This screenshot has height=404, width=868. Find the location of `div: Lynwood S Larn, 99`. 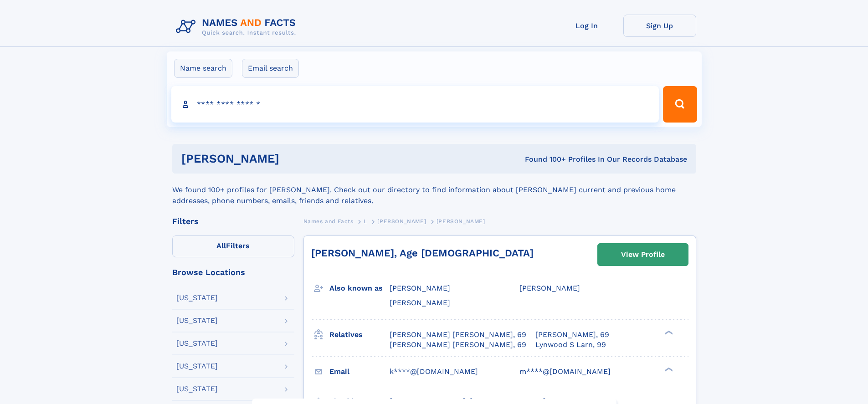

div: Lynwood S Larn, 99 is located at coordinates (571, 345).